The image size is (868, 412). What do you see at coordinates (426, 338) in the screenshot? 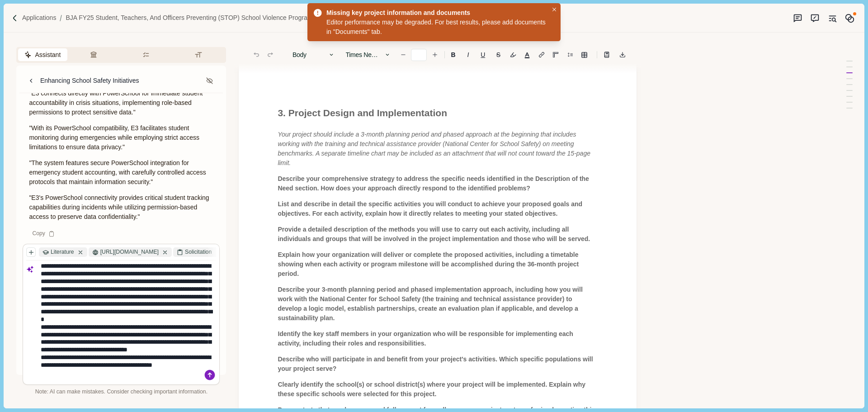
I see `span: Identify the key staff members in your organization who will be responsible for implementing each...` at bounding box center [426, 338].